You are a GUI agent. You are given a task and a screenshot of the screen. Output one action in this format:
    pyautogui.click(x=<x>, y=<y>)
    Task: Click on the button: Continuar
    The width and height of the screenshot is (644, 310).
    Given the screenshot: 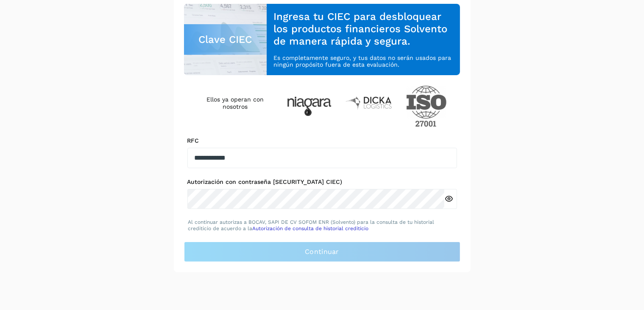 What is the action you would take?
    pyautogui.click(x=322, y=252)
    